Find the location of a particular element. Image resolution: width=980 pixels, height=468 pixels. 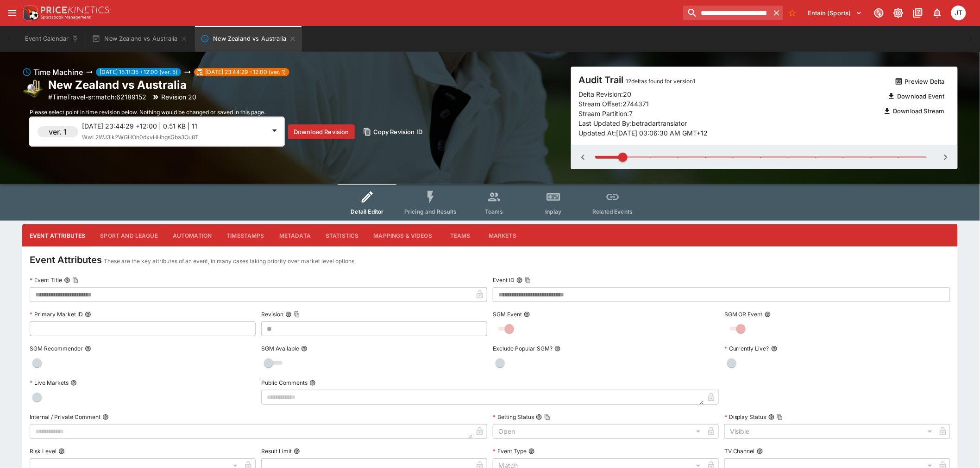

button: Timestamps is located at coordinates (245, 236).